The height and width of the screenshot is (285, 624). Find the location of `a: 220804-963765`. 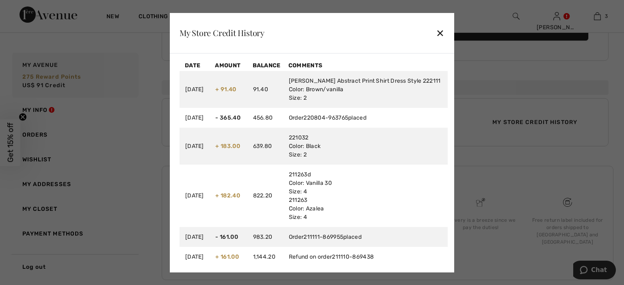

a: 220804-963765 is located at coordinates (326, 118).